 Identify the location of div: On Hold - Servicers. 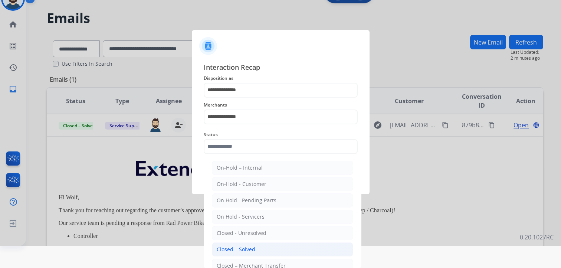
(240, 217).